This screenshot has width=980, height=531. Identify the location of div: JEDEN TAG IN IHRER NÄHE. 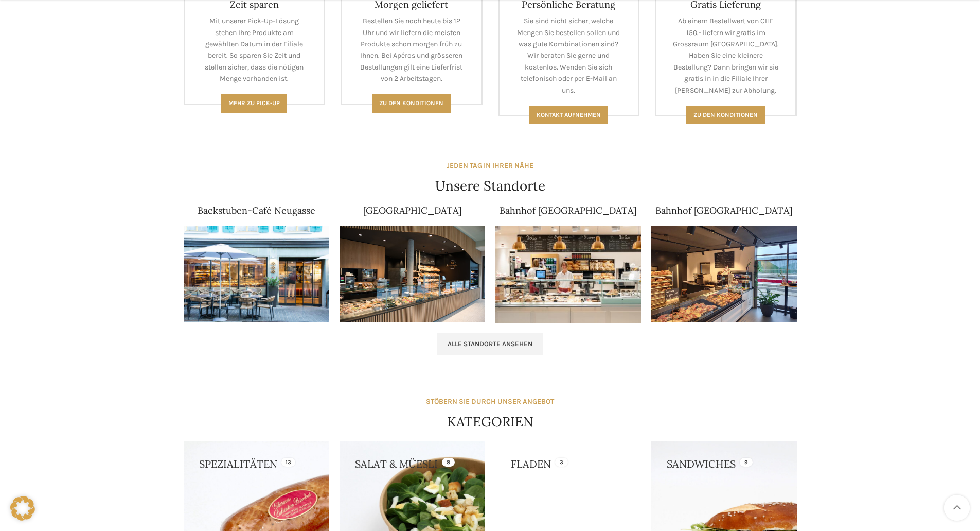
(490, 166).